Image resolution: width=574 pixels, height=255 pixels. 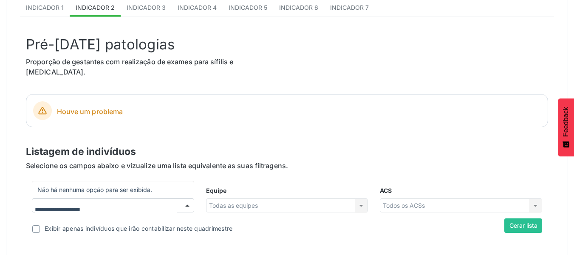 What do you see at coordinates (81, 151) in the screenshot?
I see `span: Listagem de indivíduos` at bounding box center [81, 151].